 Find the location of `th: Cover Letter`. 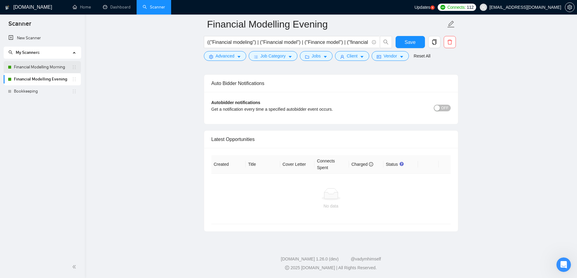

th: Cover Letter is located at coordinates (298, 165).